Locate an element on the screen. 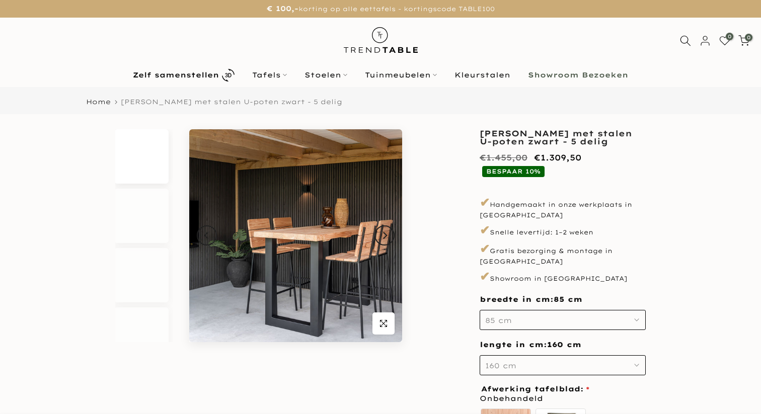  b: Zelf samenstellen is located at coordinates (176, 75).